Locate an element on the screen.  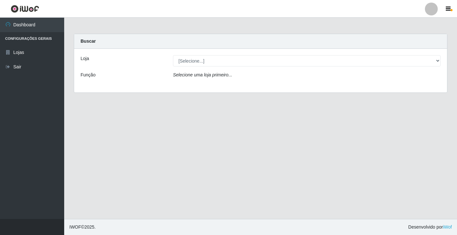
i: Selecione uma loja primeiro... is located at coordinates (203, 75).